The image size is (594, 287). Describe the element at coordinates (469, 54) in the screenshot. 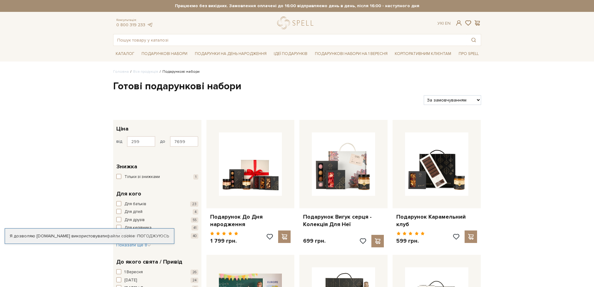

I see `a: Про Spell` at that location.